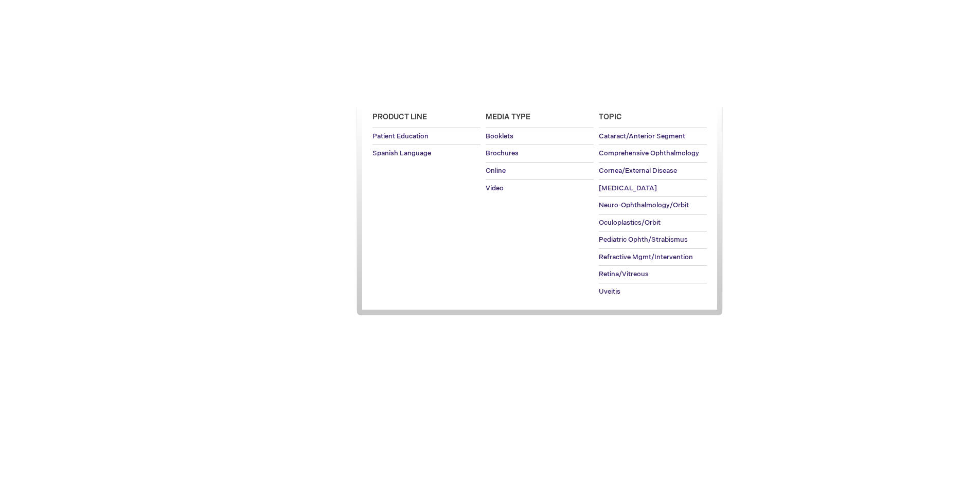  What do you see at coordinates (646, 257) in the screenshot?
I see `span: Refractive Mgmt/Intervention` at bounding box center [646, 257].